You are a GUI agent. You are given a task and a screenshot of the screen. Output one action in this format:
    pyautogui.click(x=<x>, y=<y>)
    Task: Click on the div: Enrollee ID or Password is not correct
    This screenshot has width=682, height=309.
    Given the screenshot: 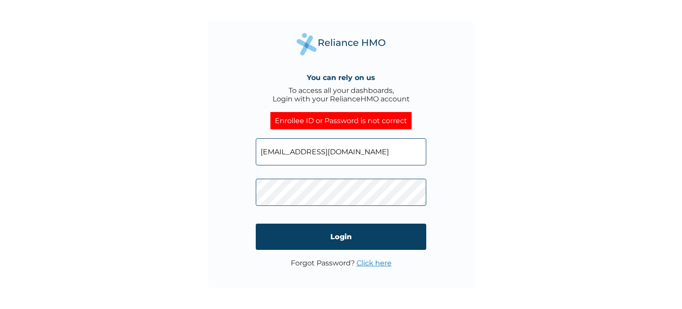 What is the action you would take?
    pyautogui.click(x=341, y=120)
    